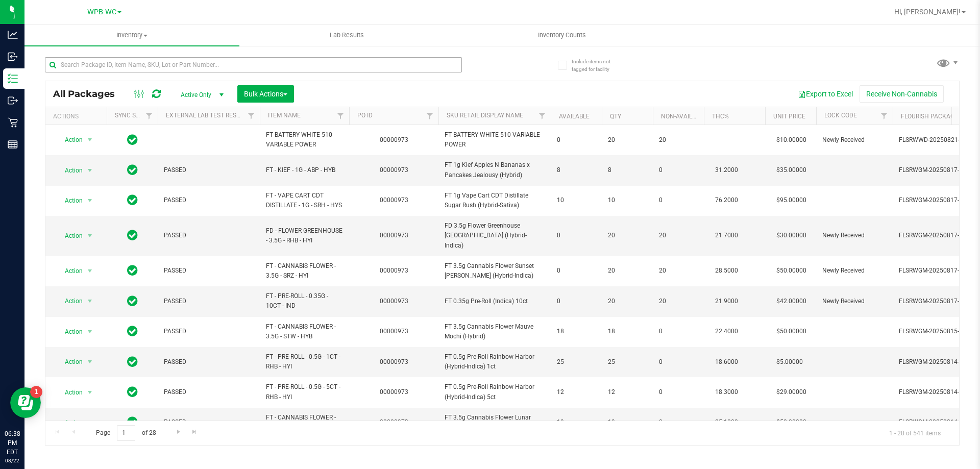  What do you see at coordinates (727, 235) in the screenshot?
I see `span: 21.7000` at bounding box center [727, 235].